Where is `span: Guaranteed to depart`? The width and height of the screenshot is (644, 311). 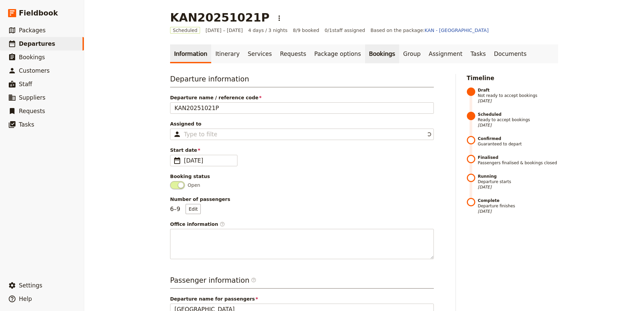 span: Guaranteed to depart is located at coordinates (518, 142).